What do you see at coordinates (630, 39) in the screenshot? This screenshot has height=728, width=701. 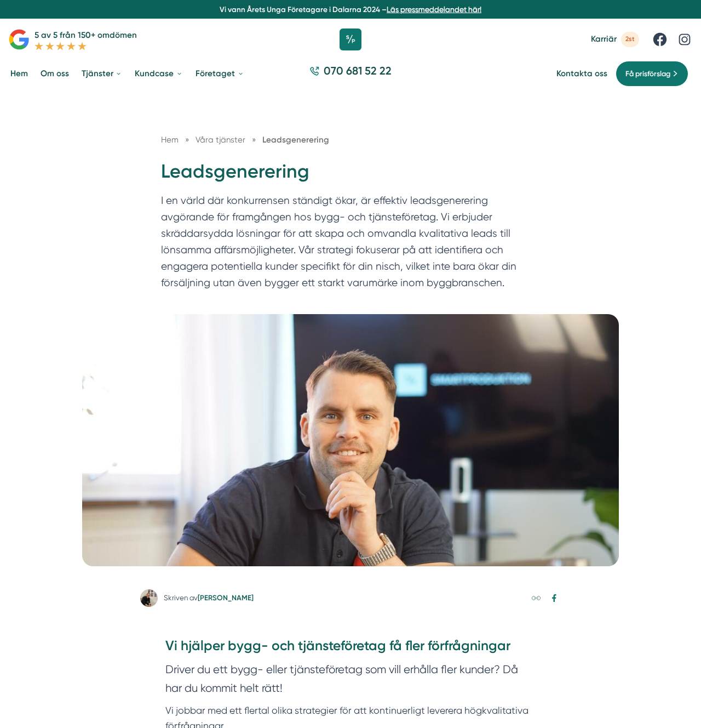 I see `span: 2st` at bounding box center [630, 39].